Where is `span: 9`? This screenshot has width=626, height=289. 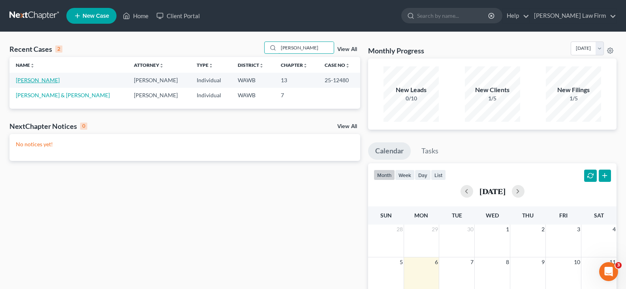
span: 9 is located at coordinates (543, 262).